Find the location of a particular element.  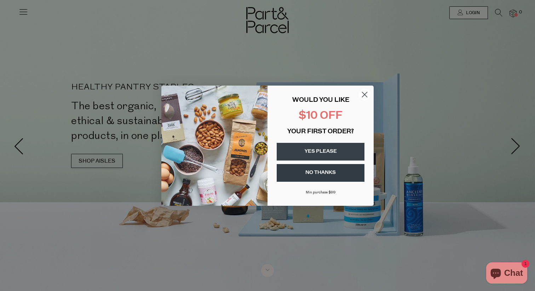

img: 43fba0fb-7538-40bc-babb-ffb1a4d097bc.jpeg is located at coordinates (214, 146).